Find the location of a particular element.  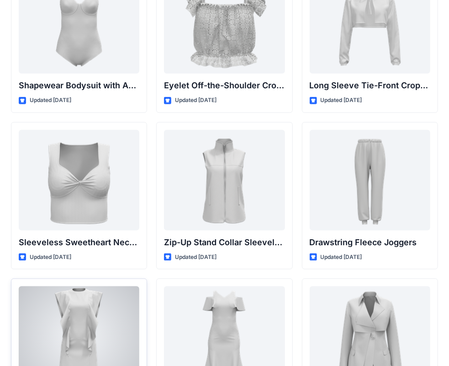

p: Zip-Up Stand Collar Sleeveless Vest is located at coordinates (224, 242).